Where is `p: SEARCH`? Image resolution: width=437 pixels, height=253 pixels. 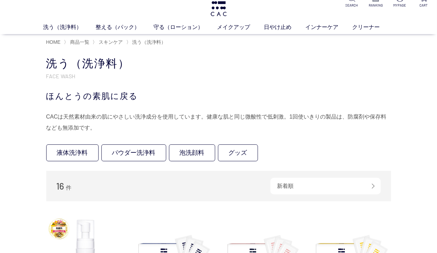
p: SEARCH is located at coordinates (352, 5).